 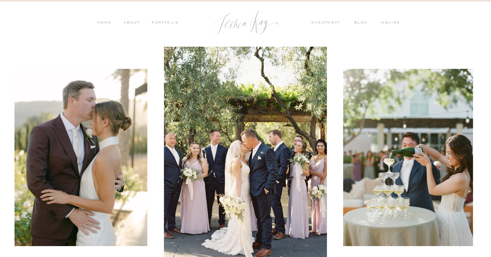 What do you see at coordinates (327, 23) in the screenshot?
I see `nav: investment` at bounding box center [327, 23].